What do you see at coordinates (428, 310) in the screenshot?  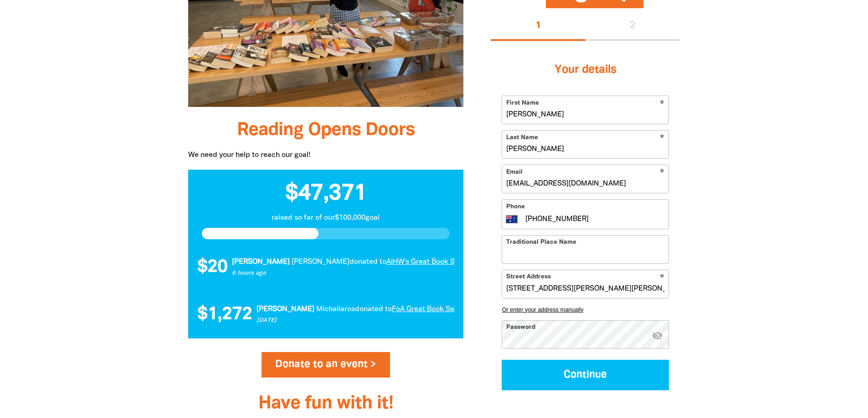 I see `a: FoA Great Book Swap` at bounding box center [428, 310].